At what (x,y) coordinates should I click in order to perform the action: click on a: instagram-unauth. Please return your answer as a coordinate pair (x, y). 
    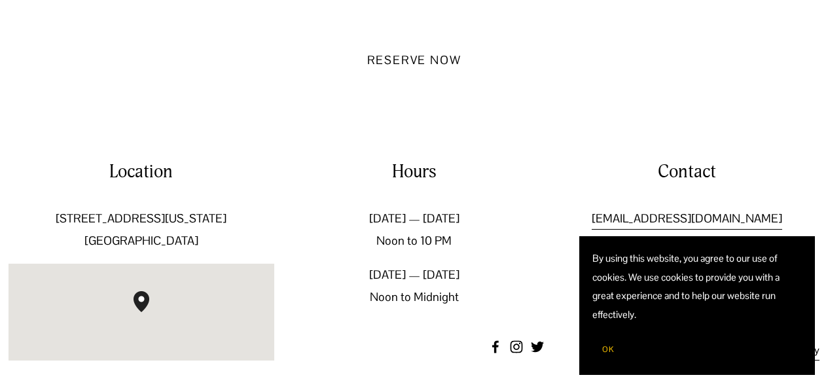
    Looking at the image, I should click on (516, 347).